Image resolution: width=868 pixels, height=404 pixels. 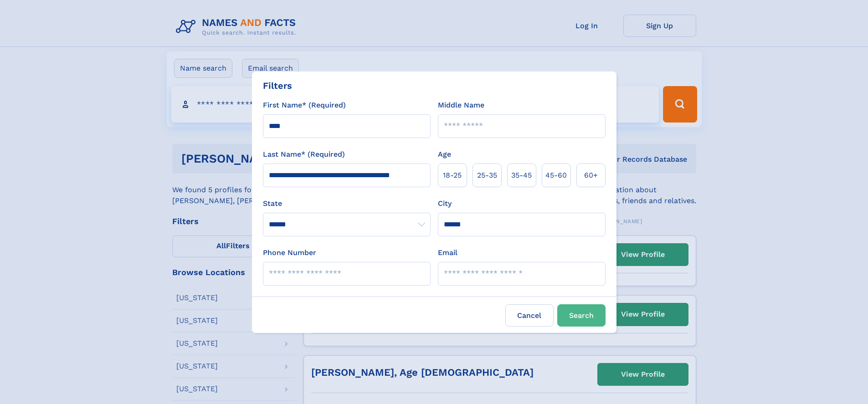 What do you see at coordinates (447, 253) in the screenshot?
I see `label: Email` at bounding box center [447, 253].